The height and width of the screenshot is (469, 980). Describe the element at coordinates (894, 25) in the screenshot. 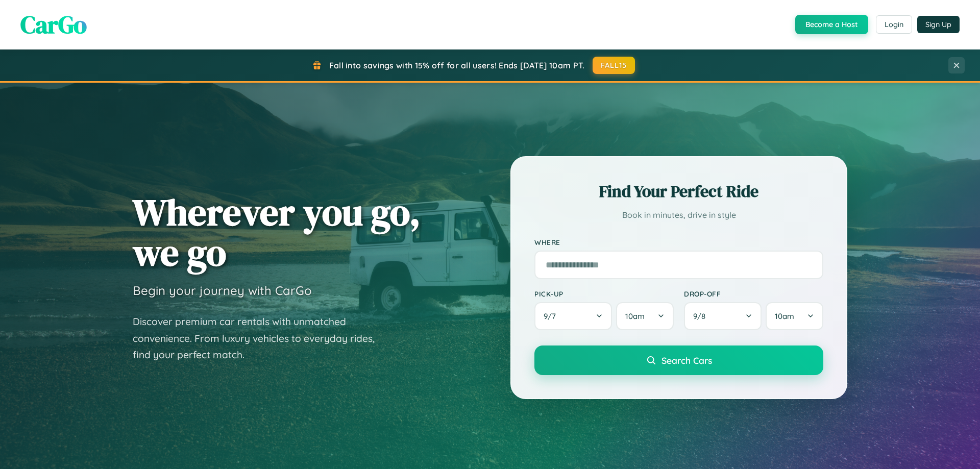

I see `button: Login` at that location.